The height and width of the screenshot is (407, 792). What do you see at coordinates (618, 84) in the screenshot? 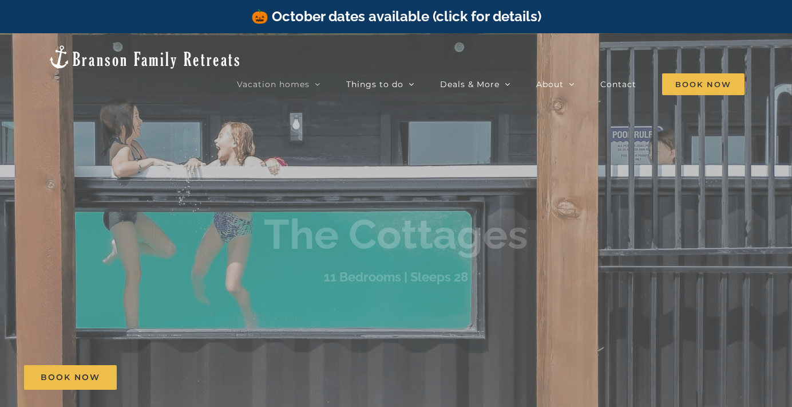
I see `span: Contact` at bounding box center [618, 84].